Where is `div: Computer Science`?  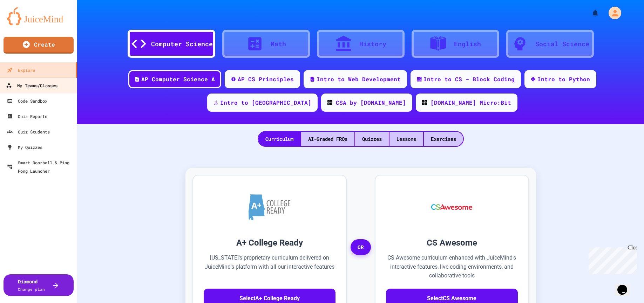 div: Computer Science is located at coordinates (182, 44).